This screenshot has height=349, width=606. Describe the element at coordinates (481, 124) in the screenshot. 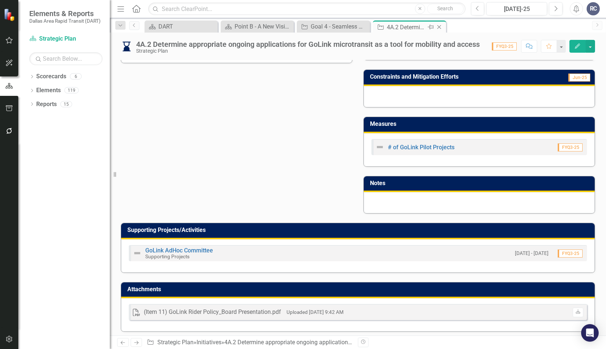

I see `h3: Measures` at that location.